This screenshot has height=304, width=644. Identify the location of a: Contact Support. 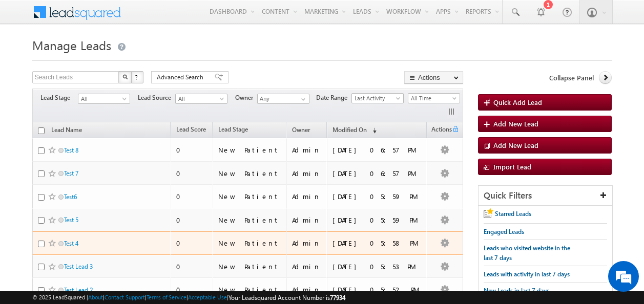
(124, 297).